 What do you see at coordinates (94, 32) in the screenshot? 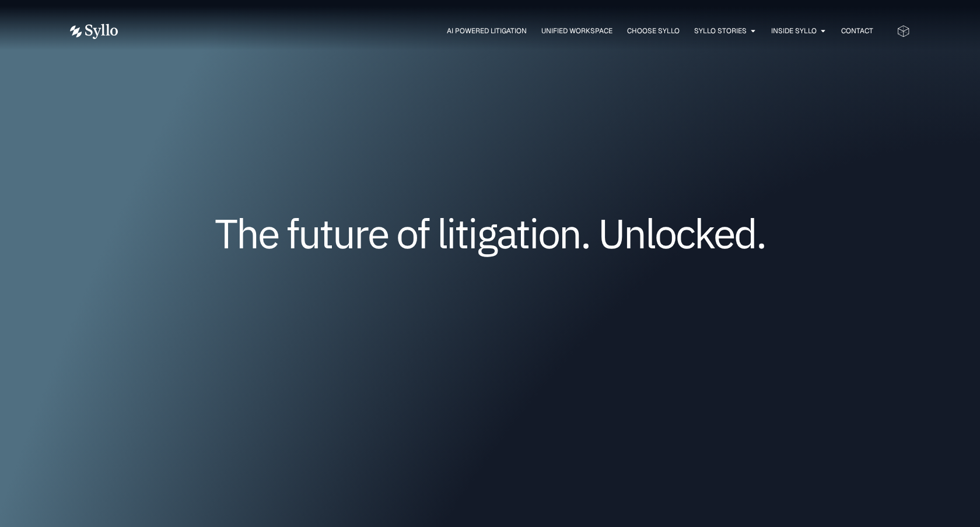
I see `img: Vector` at bounding box center [94, 32].